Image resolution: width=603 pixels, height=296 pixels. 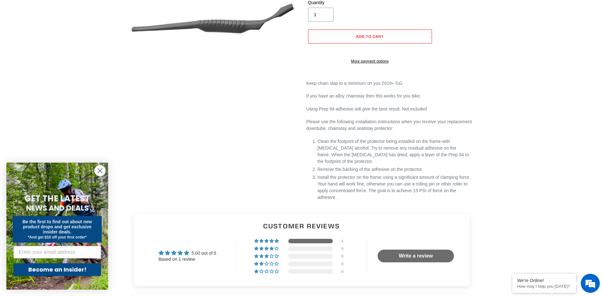 What do you see at coordinates (545, 287) in the screenshot?
I see `p: How may I help you today?` at bounding box center [545, 287].